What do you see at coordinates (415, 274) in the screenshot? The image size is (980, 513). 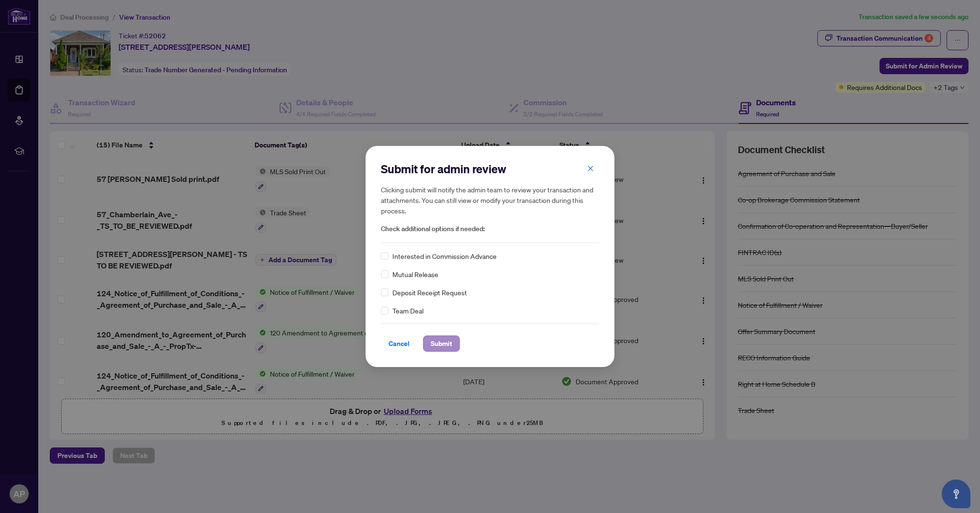 I see `span: Mutual Release` at bounding box center [415, 274].